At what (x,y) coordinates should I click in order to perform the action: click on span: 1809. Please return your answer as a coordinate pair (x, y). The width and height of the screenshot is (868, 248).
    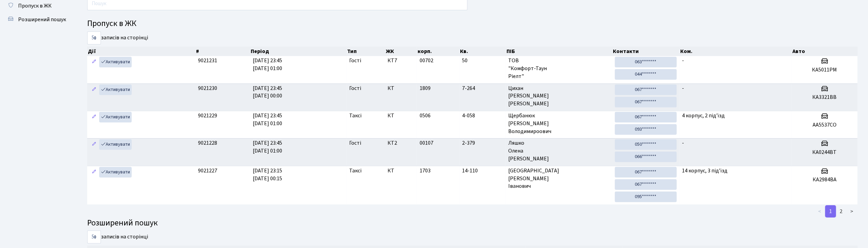
    Looking at the image, I should click on (425, 88).